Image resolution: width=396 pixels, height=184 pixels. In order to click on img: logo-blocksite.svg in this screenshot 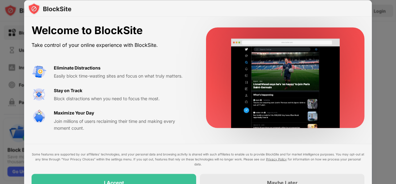, I will do `click(50, 9)`.